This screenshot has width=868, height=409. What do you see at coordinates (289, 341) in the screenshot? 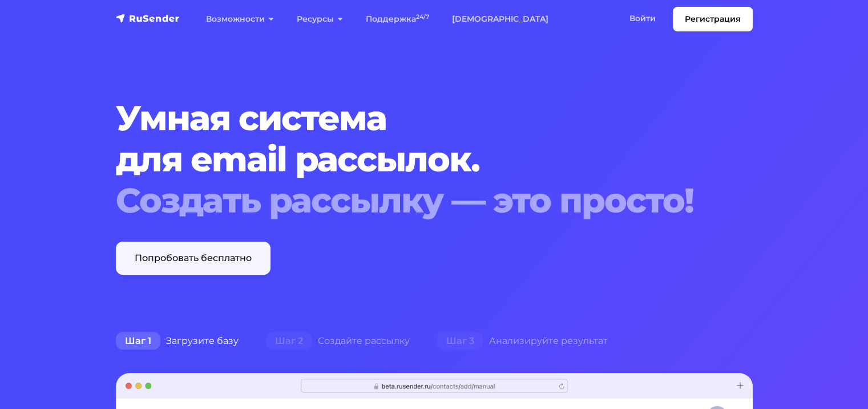
I see `span: Шаг 2` at bounding box center [289, 341].